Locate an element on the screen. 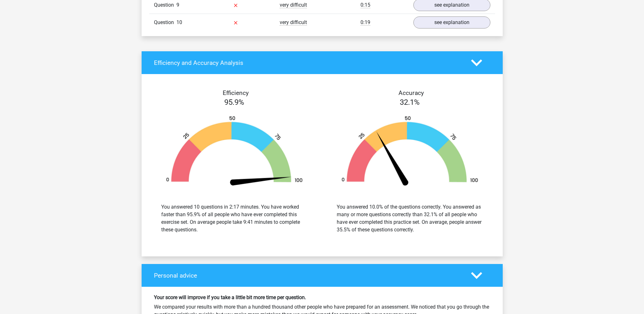 Image resolution: width=644 pixels, height=314 pixels. span: 9 is located at coordinates (178, 5).